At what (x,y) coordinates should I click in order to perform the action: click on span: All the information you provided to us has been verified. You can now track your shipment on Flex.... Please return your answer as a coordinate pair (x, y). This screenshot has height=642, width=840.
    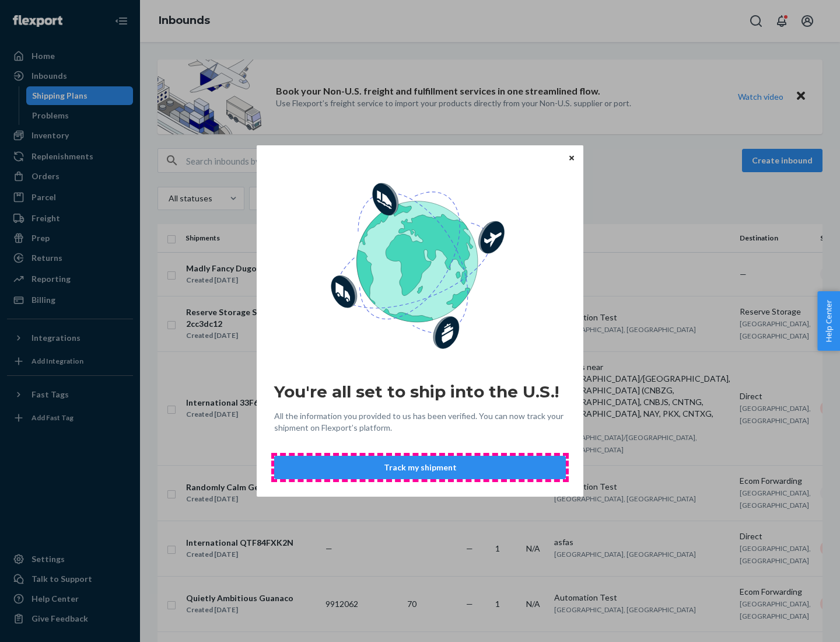
    Looking at the image, I should click on (420, 421).